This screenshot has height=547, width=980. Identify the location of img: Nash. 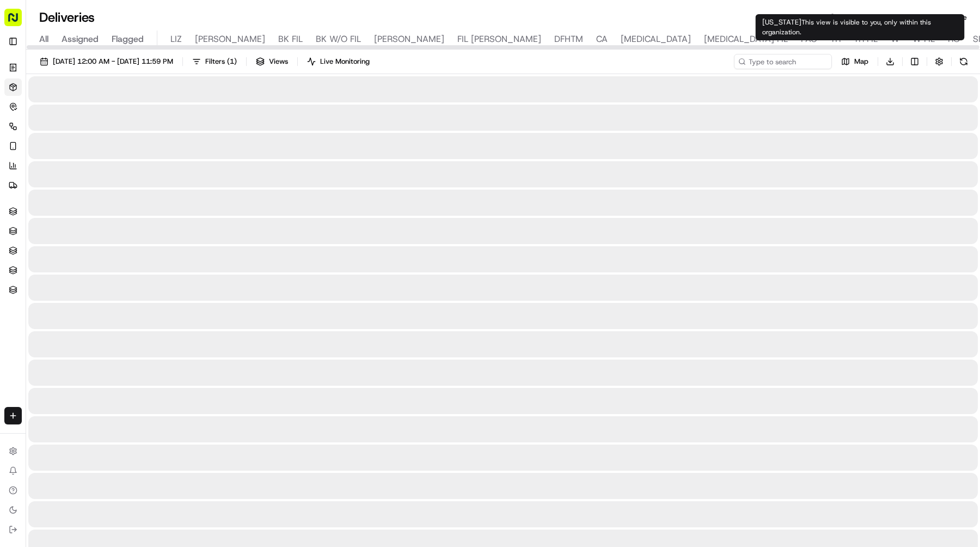
(22, 22).